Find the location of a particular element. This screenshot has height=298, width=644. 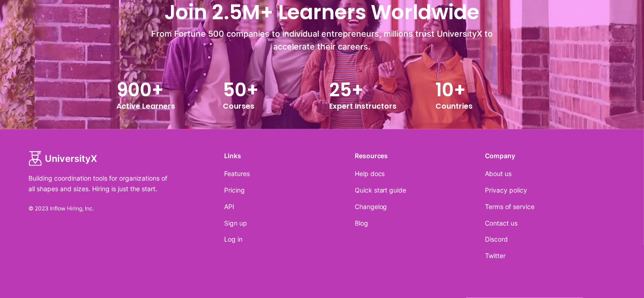

span: UniversityX is located at coordinates (72, 159).